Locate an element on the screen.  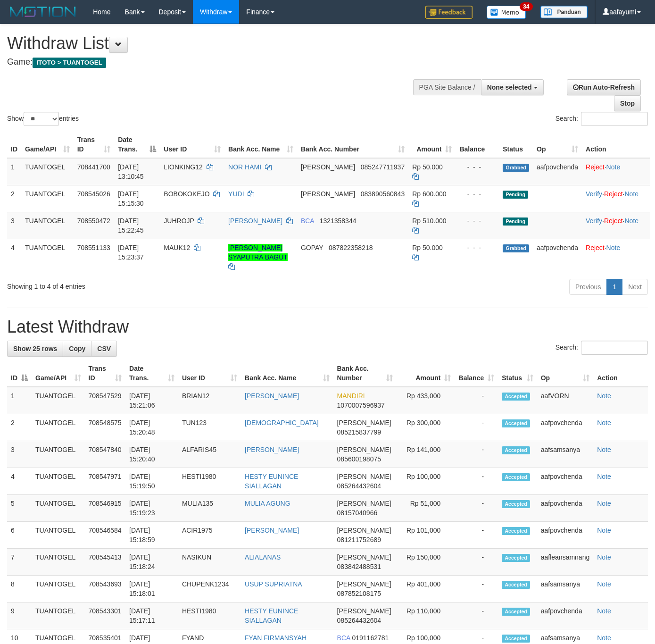
td: 4 is located at coordinates (20, 481).